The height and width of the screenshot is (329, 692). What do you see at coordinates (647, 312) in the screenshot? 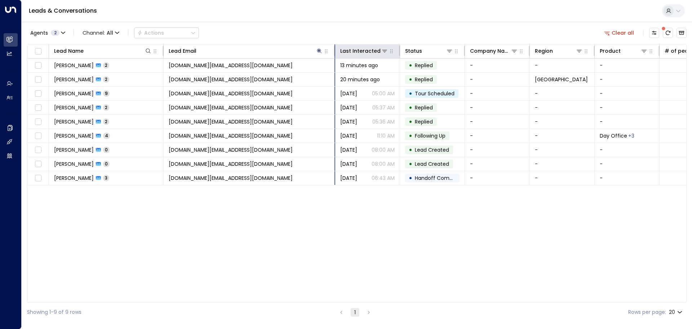
I see `label: Rows per page:` at bounding box center [647, 312].